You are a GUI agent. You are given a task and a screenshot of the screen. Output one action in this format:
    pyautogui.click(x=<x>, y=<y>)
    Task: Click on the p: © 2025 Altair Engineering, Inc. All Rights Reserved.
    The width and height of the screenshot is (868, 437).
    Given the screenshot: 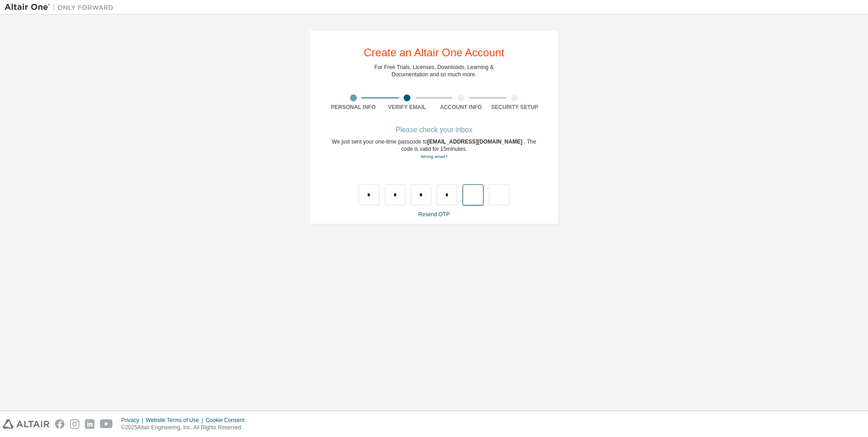 What is the action you would take?
    pyautogui.click(x=185, y=428)
    